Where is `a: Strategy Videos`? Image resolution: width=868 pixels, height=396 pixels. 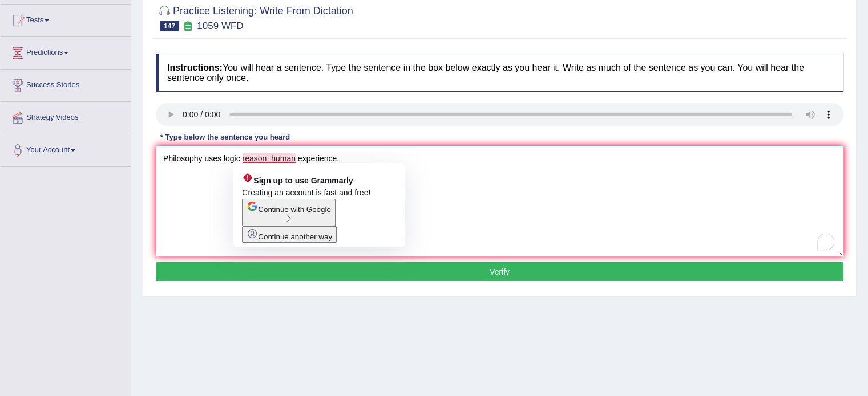 a: Strategy Videos is located at coordinates (66, 116).